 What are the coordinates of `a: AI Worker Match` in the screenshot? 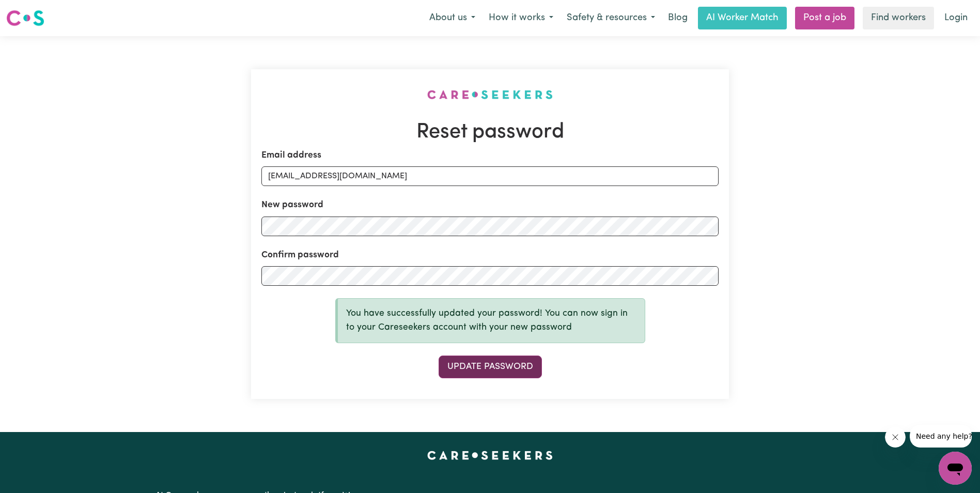 It's located at (742, 18).